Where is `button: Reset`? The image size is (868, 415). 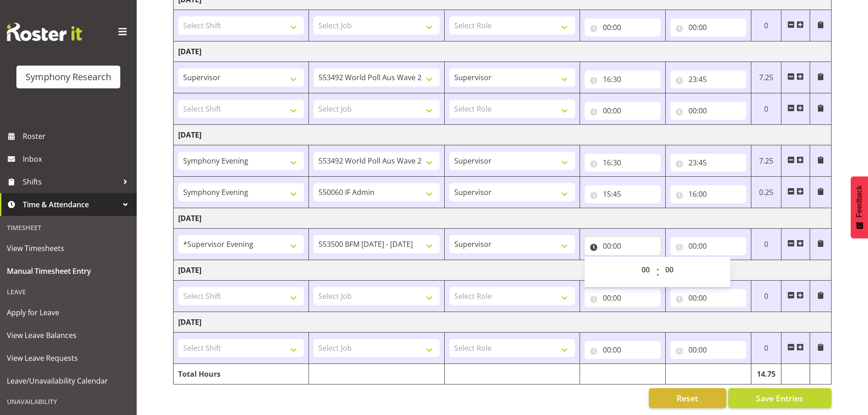 button: Reset is located at coordinates (688, 398).